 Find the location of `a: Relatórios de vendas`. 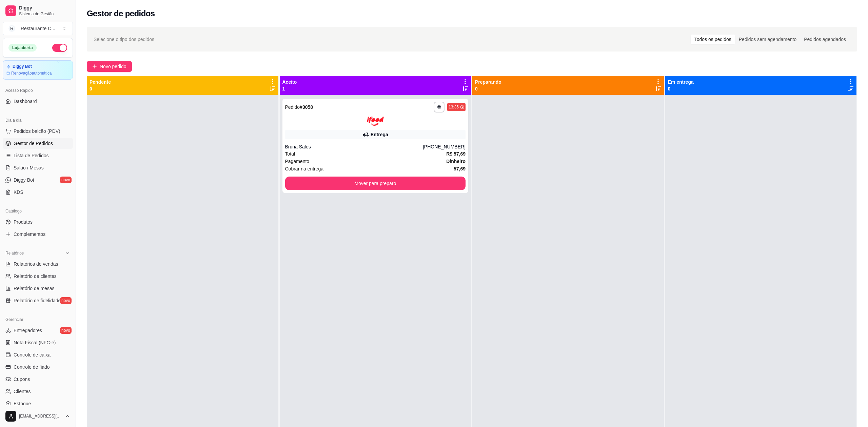

a: Relatórios de vendas is located at coordinates (38, 264).